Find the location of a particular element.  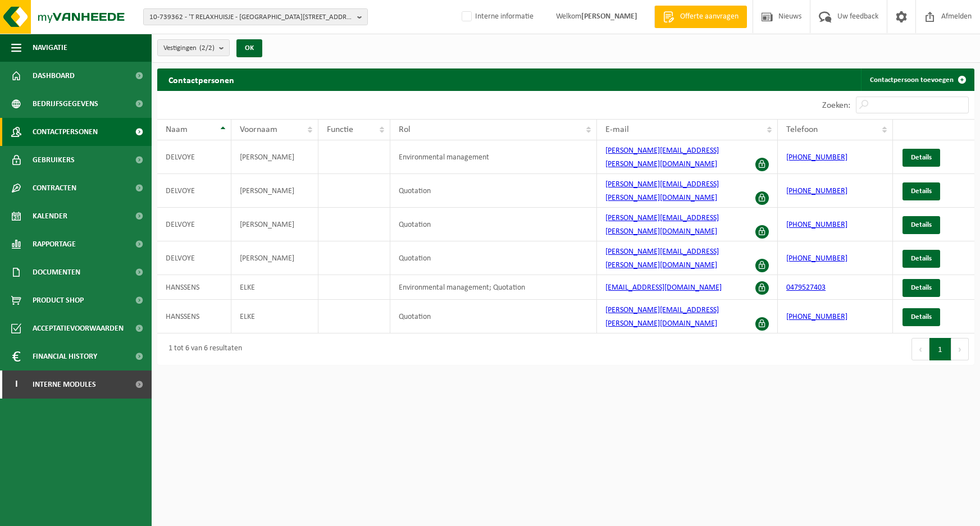

span: Rol is located at coordinates (404, 130).